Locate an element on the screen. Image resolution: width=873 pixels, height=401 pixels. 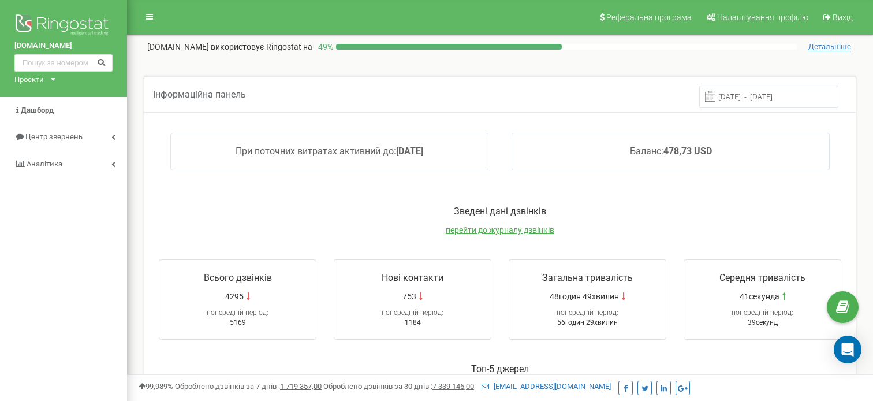
img: Ringostat logo is located at coordinates (64, 26).